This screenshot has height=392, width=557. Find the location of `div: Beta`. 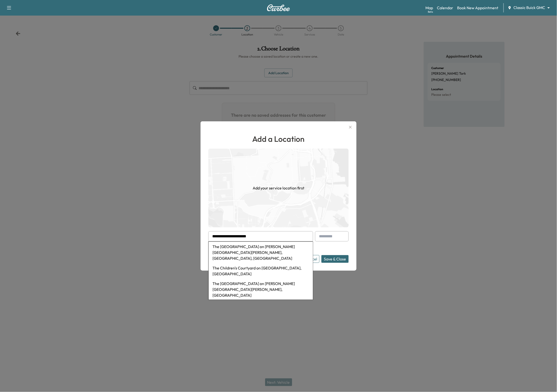

div: Beta is located at coordinates (431, 12).